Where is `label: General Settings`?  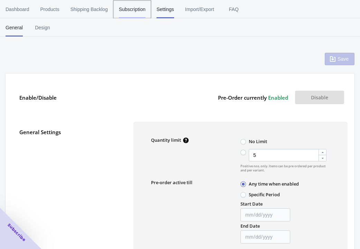 label: General Settings is located at coordinates (69, 132).